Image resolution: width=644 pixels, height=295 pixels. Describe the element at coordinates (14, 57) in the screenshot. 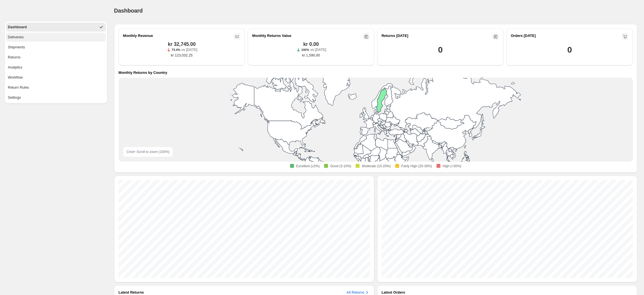

I see `span: Returns` at that location.